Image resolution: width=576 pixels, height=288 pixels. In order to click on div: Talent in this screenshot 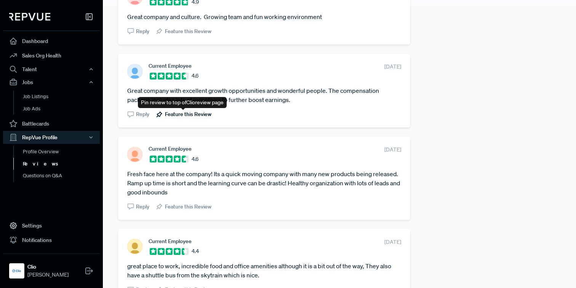, I will do `click(51, 69)`.